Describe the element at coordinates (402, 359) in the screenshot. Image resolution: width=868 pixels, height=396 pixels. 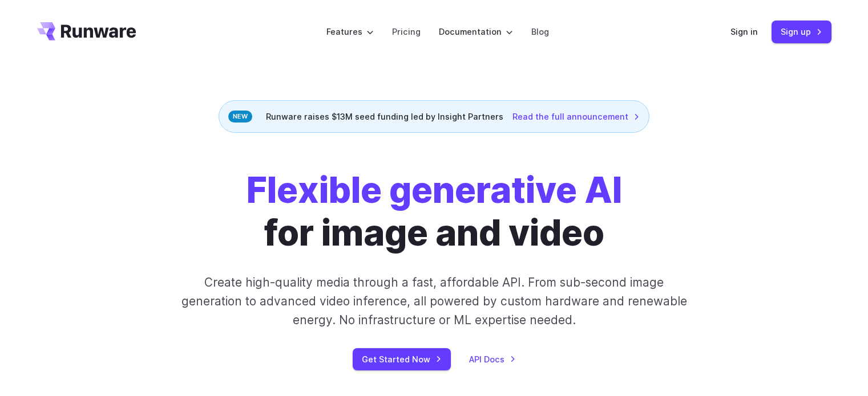
I see `a: Get Started Now` at that location.